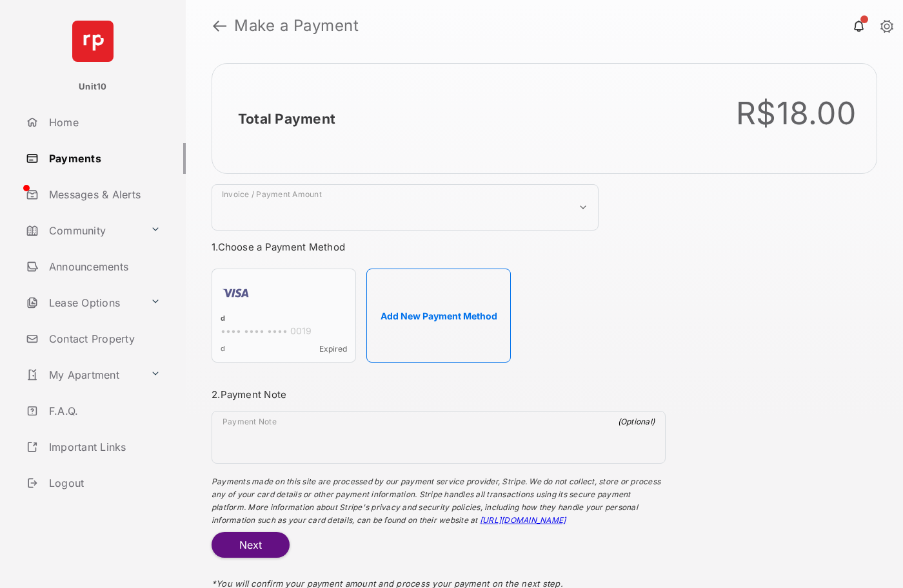 The image size is (903, 588). What do you see at coordinates (103, 195) in the screenshot?
I see `a: Messages & Alerts` at bounding box center [103, 195].